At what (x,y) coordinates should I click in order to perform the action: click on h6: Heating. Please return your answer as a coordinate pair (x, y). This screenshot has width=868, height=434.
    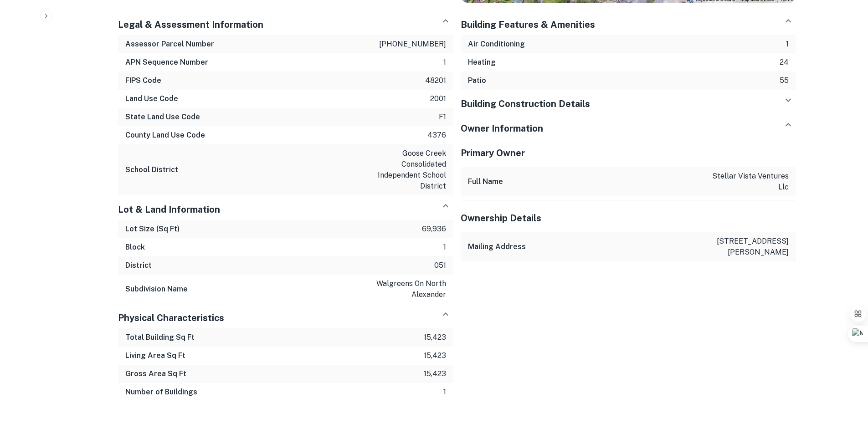
    Looking at the image, I should click on (481, 63).